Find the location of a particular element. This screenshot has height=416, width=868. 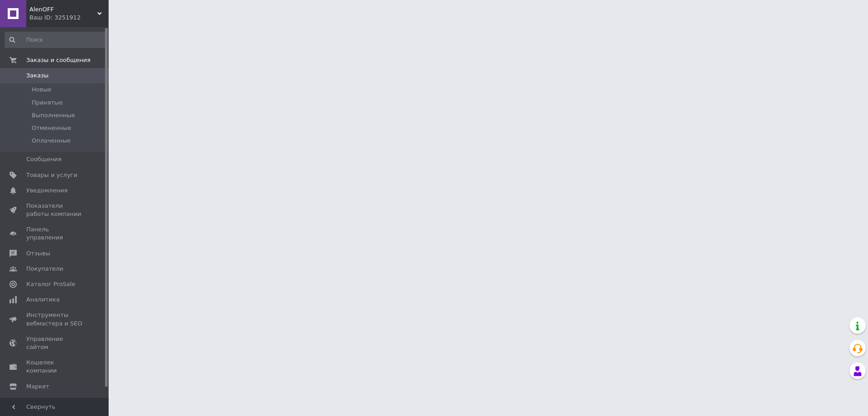

span: Оплаченные is located at coordinates (51, 141).